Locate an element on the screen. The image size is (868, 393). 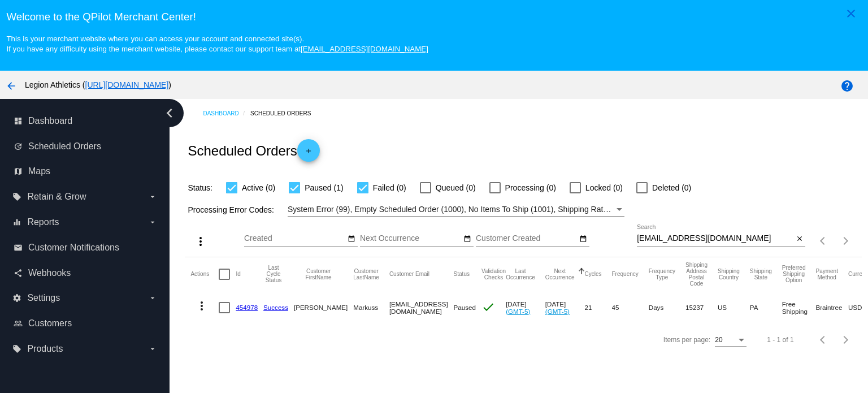
i: email is located at coordinates (18, 247).